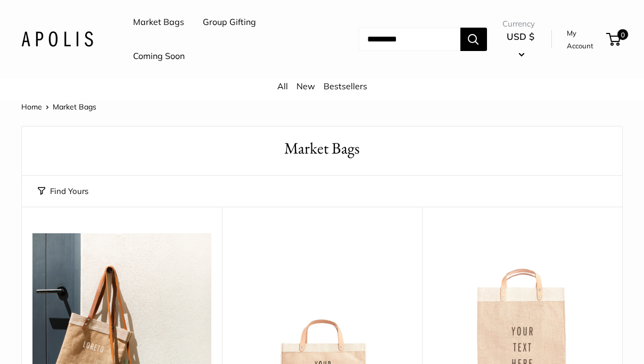  Describe the element at coordinates (521, 45) in the screenshot. I see `button: USD $` at that location.